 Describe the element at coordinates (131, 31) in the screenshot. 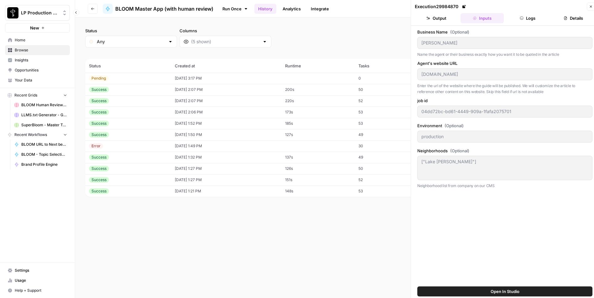

I see `label: Status` at that location.